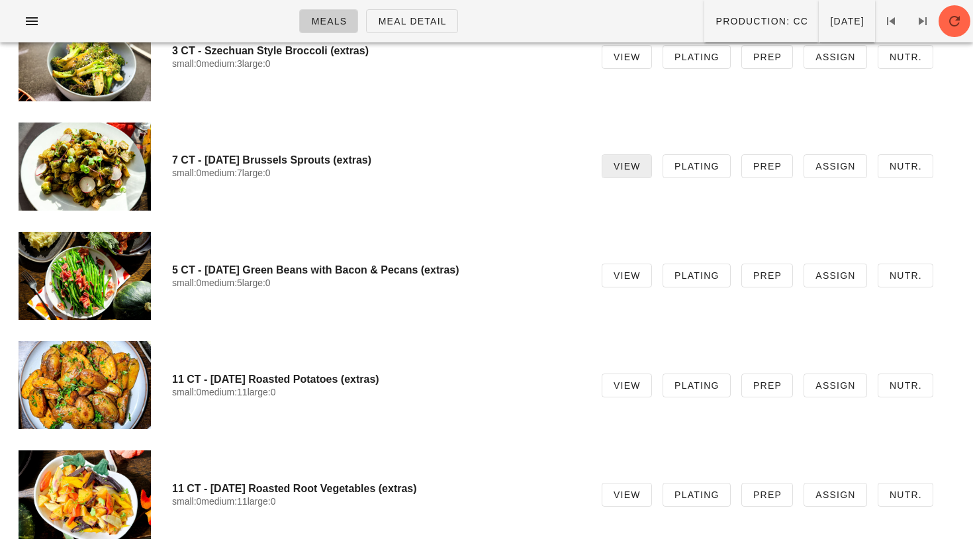 This screenshot has height=557, width=973. Describe the element at coordinates (376, 50) in the screenshot. I see `h4: 3 CT - Szechuan Style Broccoli (extras)` at that location.